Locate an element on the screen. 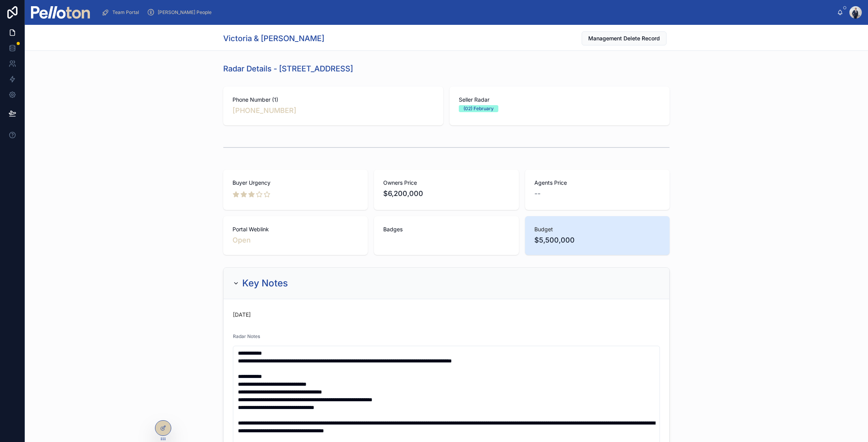  a: Open is located at coordinates (241, 240).